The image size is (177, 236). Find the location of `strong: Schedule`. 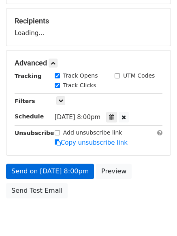

strong: Schedule is located at coordinates (29, 116).